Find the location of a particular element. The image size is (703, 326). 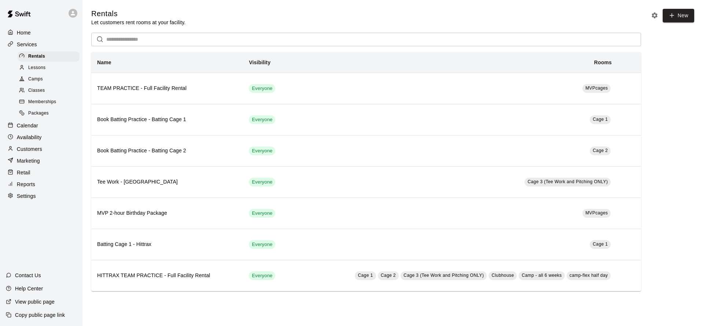

b: Visibility is located at coordinates (260, 62).